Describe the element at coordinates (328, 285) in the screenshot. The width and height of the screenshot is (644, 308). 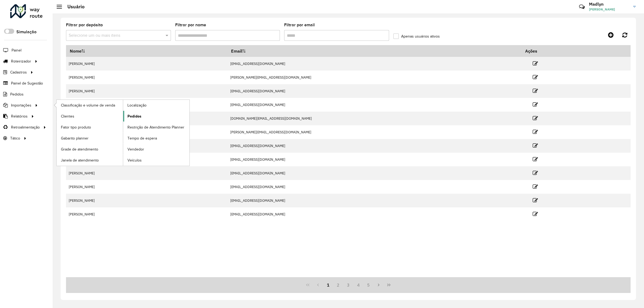
I see `button: 1` at that location.